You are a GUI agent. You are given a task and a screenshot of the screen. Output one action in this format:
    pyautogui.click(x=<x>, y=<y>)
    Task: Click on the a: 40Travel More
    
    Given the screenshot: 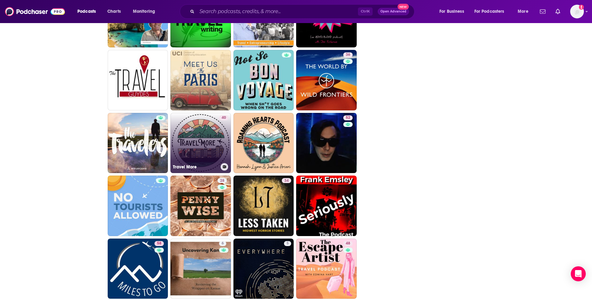 What is the action you would take?
    pyautogui.click(x=201, y=143)
    